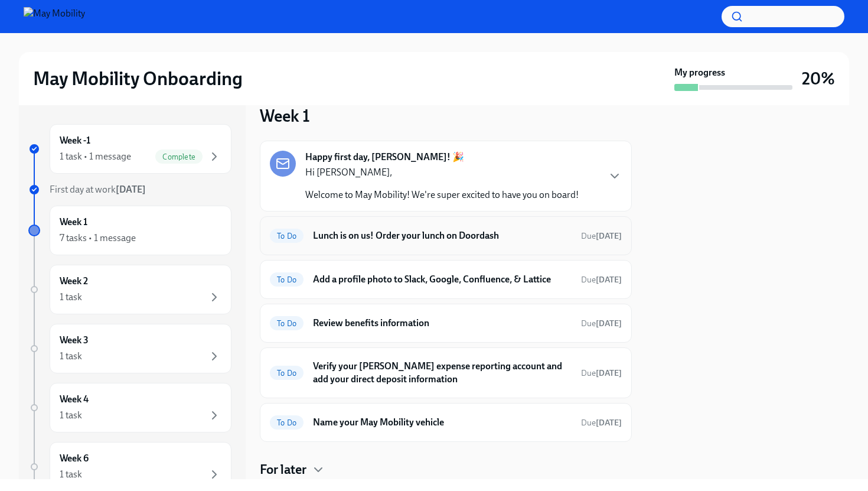 This screenshot has height=491, width=868. Describe the element at coordinates (74, 281) in the screenshot. I see `h6: Week 2` at that location.